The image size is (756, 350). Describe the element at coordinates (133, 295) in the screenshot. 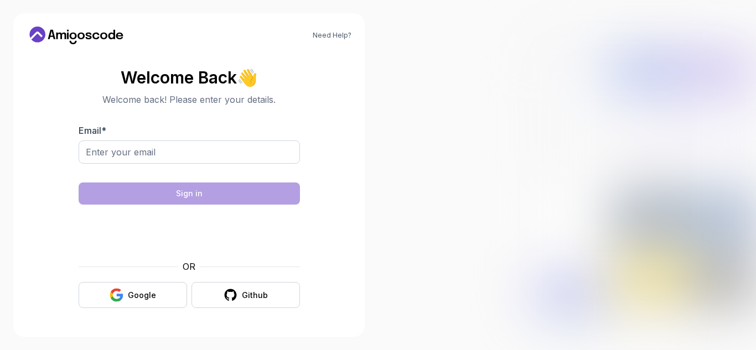

I see `button: Google` at that location.